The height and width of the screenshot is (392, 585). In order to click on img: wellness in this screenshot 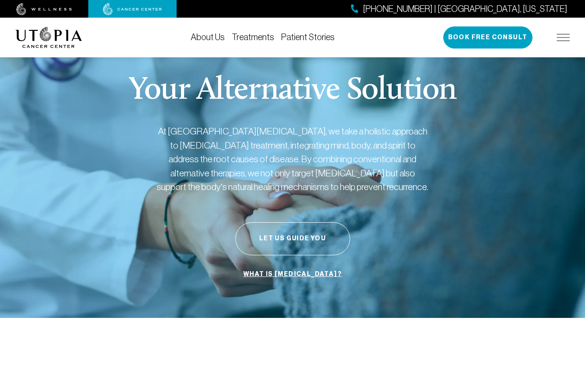, I will do `click(44, 9)`.